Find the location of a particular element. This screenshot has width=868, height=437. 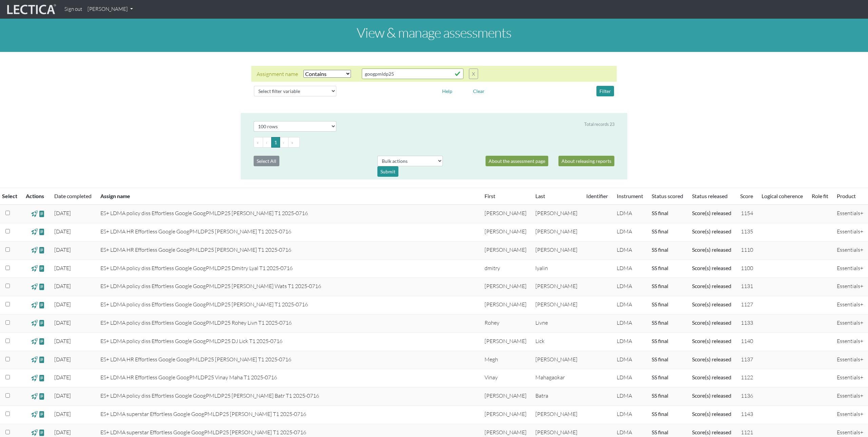

span: 1133 is located at coordinates (747, 323).